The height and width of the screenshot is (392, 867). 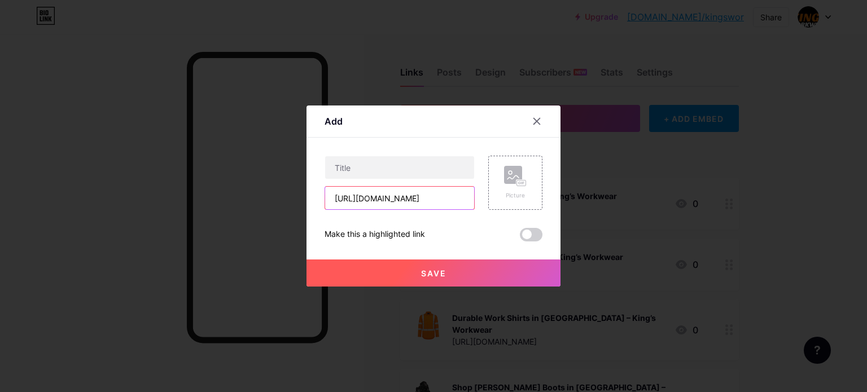 I want to click on span: Save, so click(x=434, y=273).